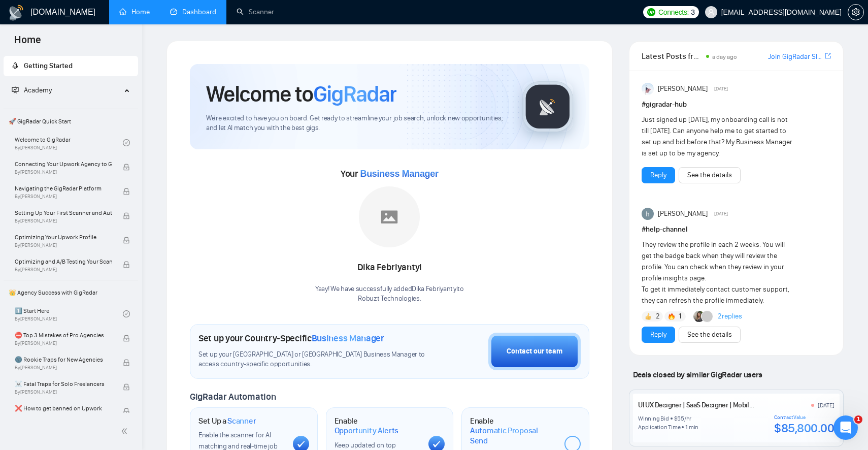 Image resolution: width=868 pixels, height=450 pixels. I want to click on p: Robuzt Technologies ., so click(389, 298).